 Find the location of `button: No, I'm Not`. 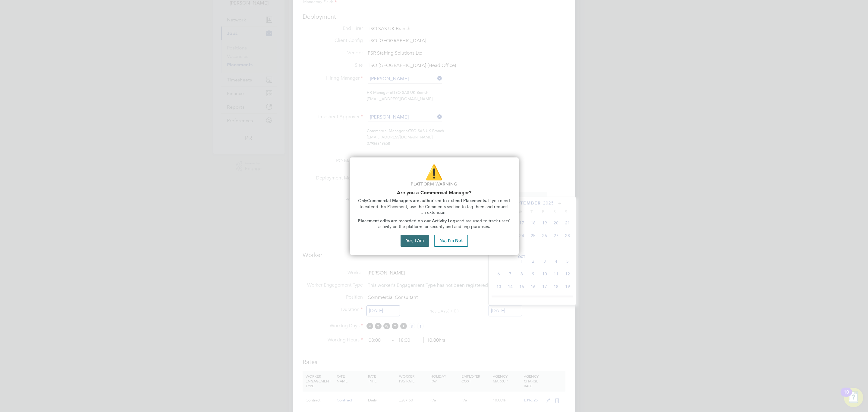

button: No, I'm Not is located at coordinates (451, 241).